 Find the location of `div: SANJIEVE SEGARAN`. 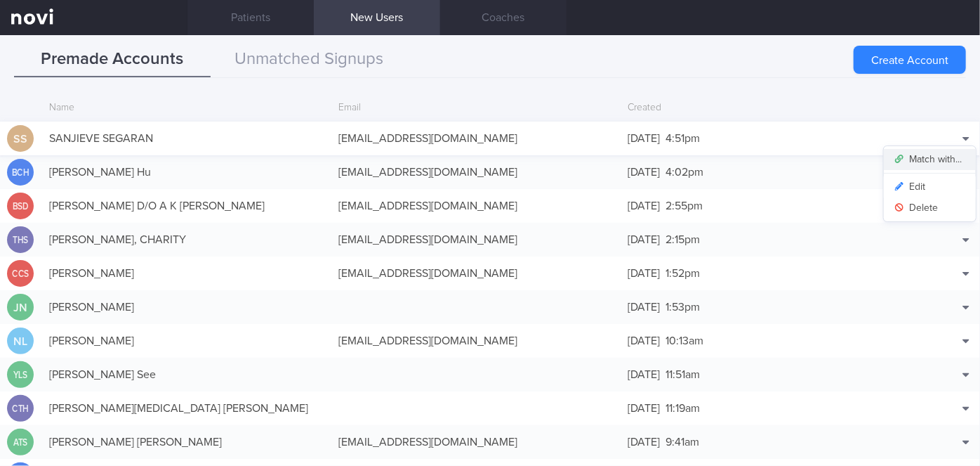

div: SANJIEVE SEGARAN is located at coordinates (187, 139).